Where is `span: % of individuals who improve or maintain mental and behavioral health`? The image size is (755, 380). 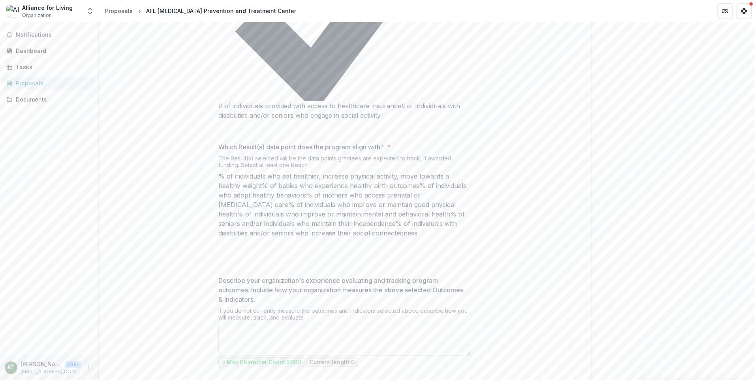 span: % of individuals who improve or maintain mental and behavioral health is located at coordinates (343, 214).